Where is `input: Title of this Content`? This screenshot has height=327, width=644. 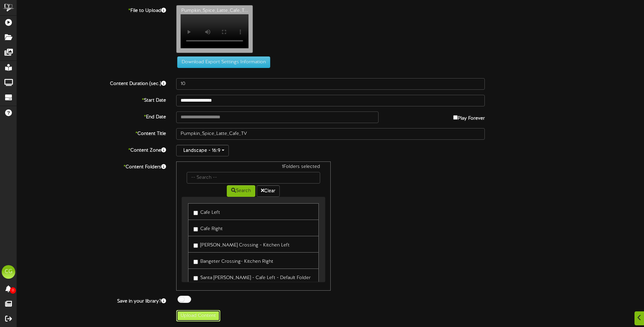 input: Title of this Content is located at coordinates (330, 134).